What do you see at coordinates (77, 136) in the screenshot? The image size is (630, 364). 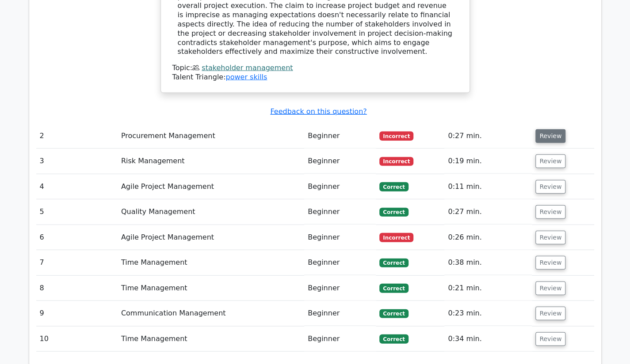 I see `td: 2` at bounding box center [77, 136].